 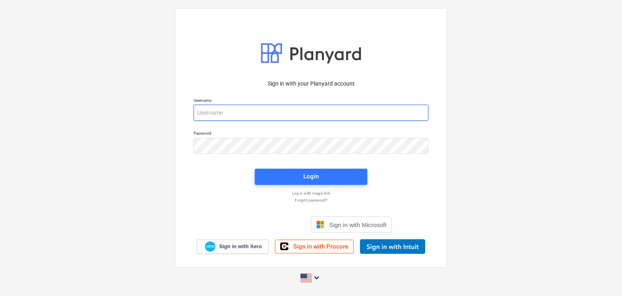 What do you see at coordinates (240, 246) in the screenshot?
I see `span: Sign in with Xero` at bounding box center [240, 246].